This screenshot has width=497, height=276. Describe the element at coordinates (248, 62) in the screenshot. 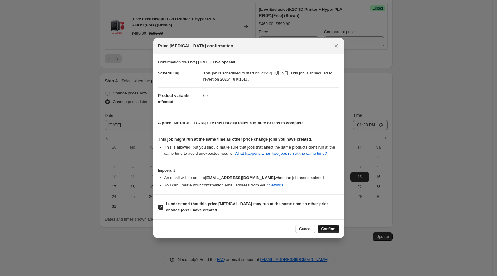

I see `p: Confirmation for` at that location.